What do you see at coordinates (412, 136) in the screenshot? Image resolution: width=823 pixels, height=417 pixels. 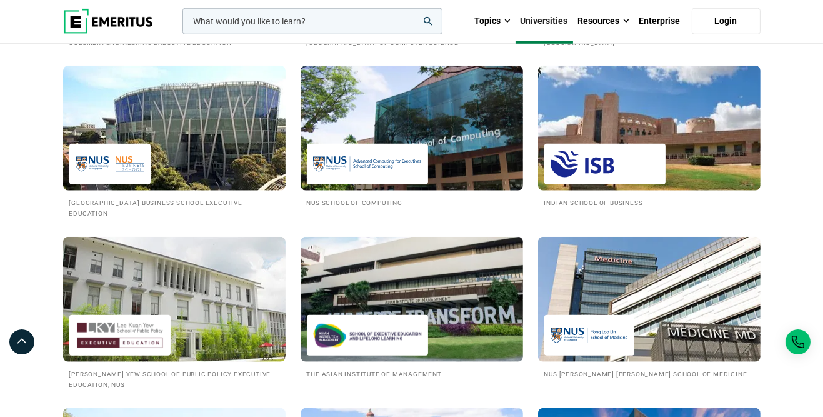 I see `a: Universities We Work With NUS School of Computing NUS School of Computing` at bounding box center [412, 136].